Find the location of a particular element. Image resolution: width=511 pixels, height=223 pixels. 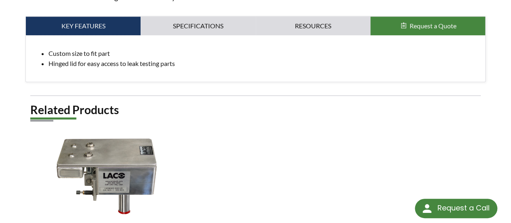

a: Specifications is located at coordinates (198, 26).